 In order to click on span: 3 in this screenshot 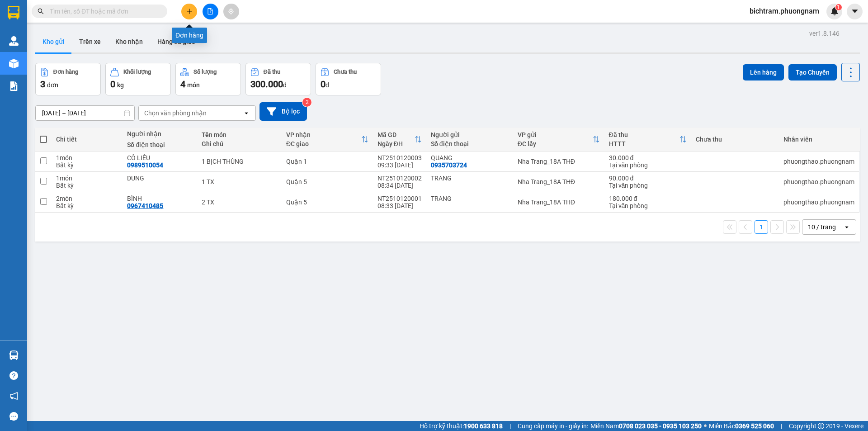, I will do `click(43, 84)`.